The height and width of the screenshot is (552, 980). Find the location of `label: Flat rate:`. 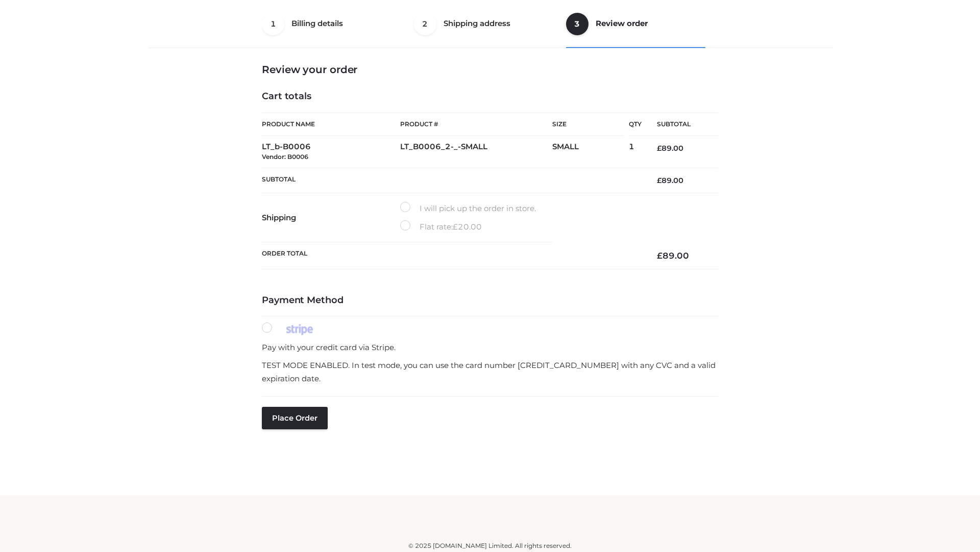

label: Flat rate: is located at coordinates (441, 226).